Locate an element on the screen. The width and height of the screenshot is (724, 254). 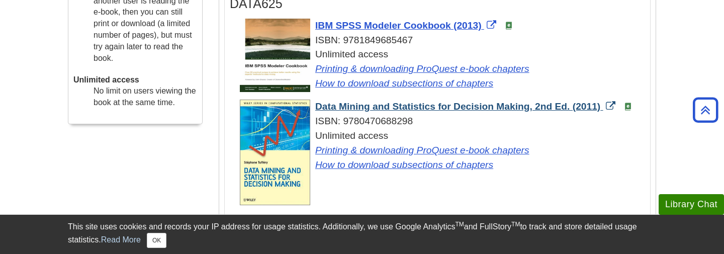
div: ISBN: 9781849685467 is located at coordinates (443, 40).